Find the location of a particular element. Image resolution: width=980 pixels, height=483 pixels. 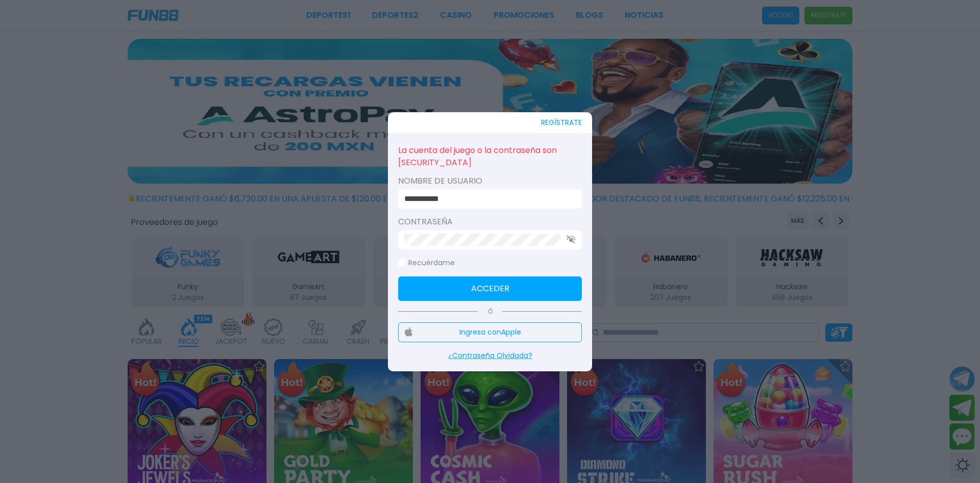

button: Acceder is located at coordinates (490, 289).